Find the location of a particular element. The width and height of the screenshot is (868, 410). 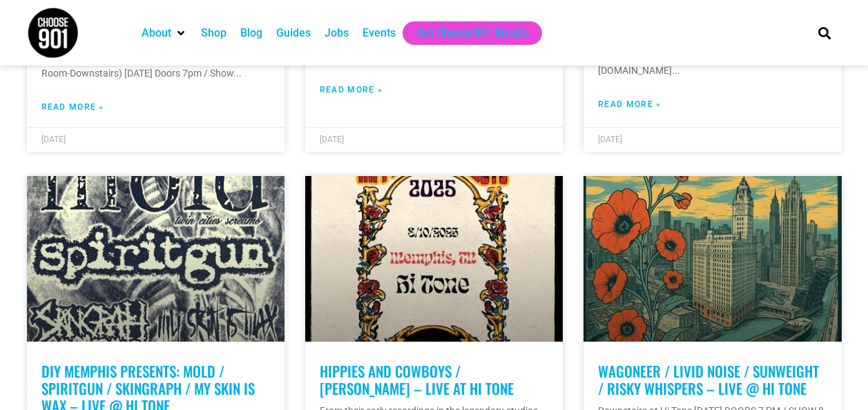

a: Shop is located at coordinates (214, 33).